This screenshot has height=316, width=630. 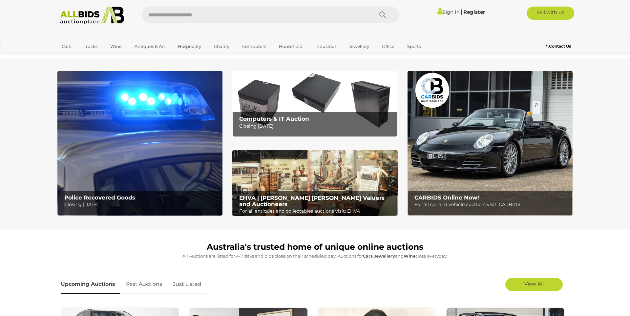 I want to click on a: Contact Us, so click(x=559, y=46).